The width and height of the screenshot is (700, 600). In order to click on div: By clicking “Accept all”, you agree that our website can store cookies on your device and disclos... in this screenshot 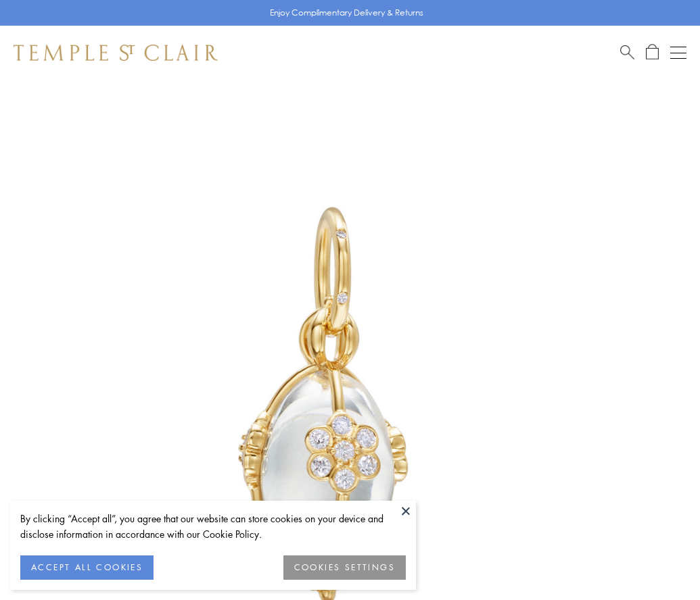, I will do `click(213, 527)`.